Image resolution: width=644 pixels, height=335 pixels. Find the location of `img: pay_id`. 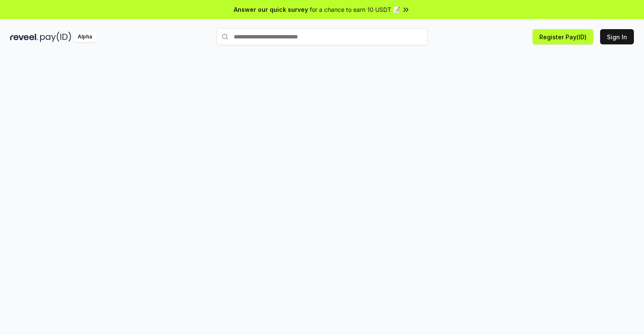

img: pay_id is located at coordinates (56, 36).